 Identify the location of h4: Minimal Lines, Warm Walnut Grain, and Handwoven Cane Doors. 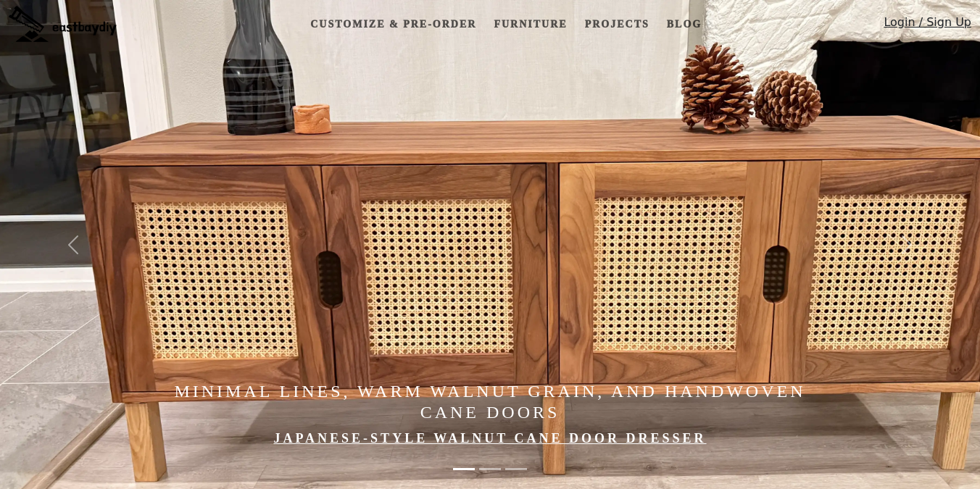
(490, 402).